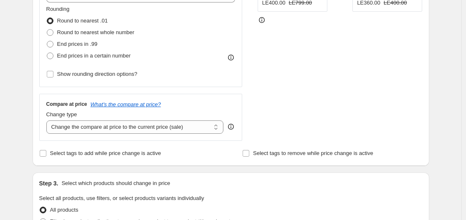  What do you see at coordinates (126, 104) in the screenshot?
I see `button: What's the compare at price?` at bounding box center [126, 104].